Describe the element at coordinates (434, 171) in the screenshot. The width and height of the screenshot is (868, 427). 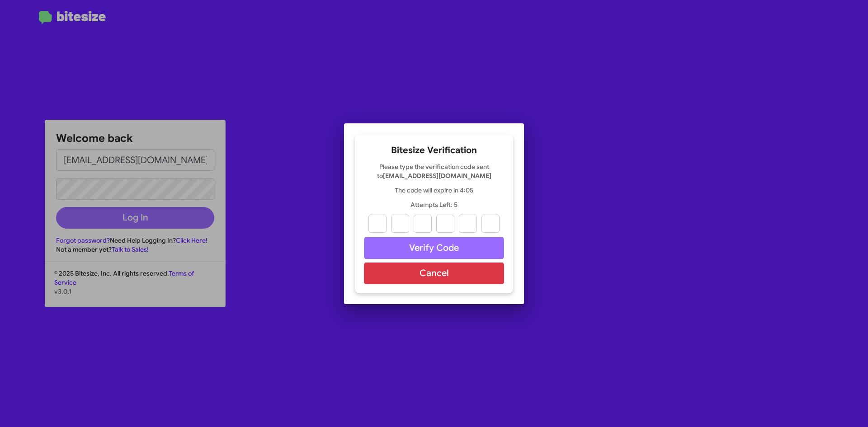
I see `p: Please type the verification code sent to` at that location.